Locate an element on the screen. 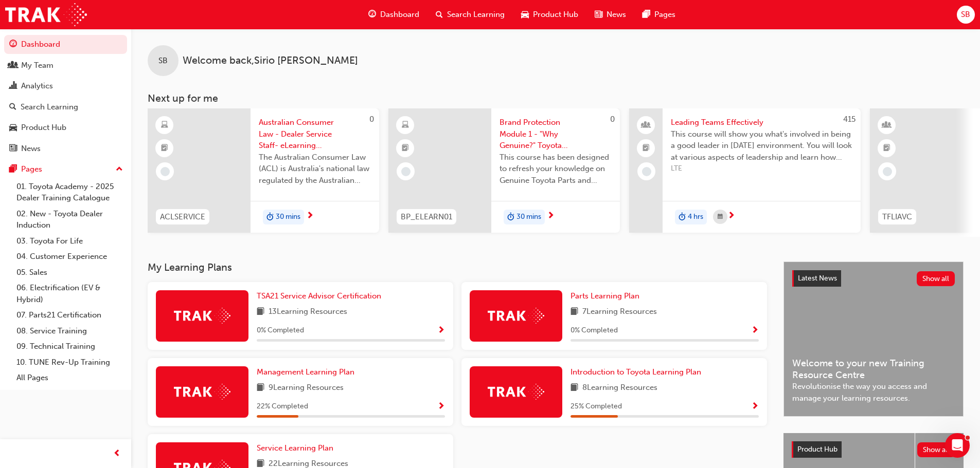 This screenshot has width=980, height=468. span: Brand Protection Module 1 - "Why Genuine?" Toyota Genuine Parts and Accessories is located at coordinates (556, 134).